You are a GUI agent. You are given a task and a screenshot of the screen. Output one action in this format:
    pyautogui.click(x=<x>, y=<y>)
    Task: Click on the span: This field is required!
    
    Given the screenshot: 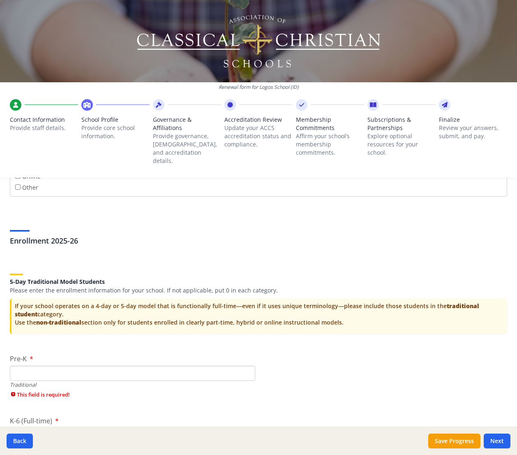 What is the action you would take?
    pyautogui.click(x=132, y=394)
    